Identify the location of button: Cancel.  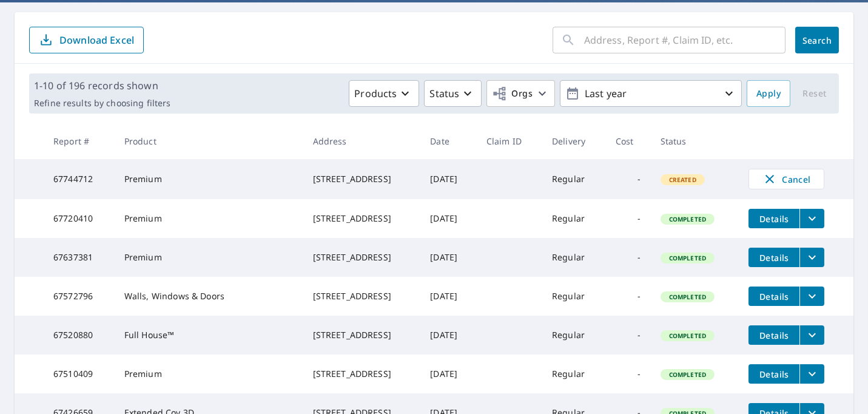
(786, 179).